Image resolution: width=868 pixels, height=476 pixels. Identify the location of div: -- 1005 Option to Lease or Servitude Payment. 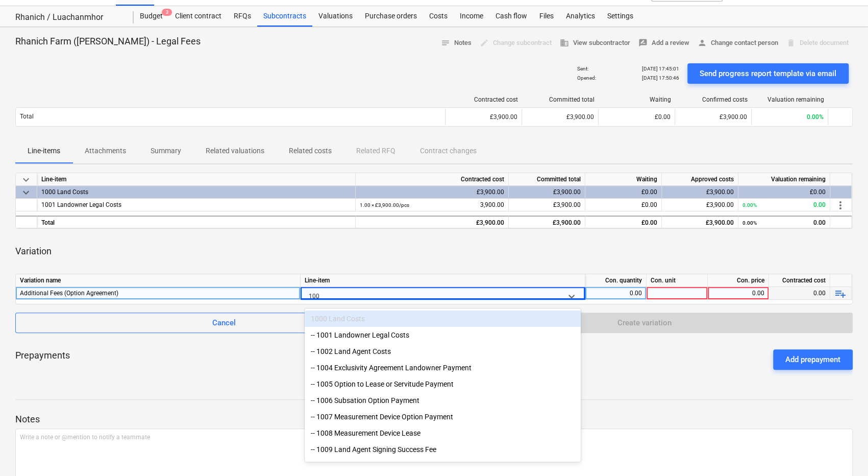
(442, 385).